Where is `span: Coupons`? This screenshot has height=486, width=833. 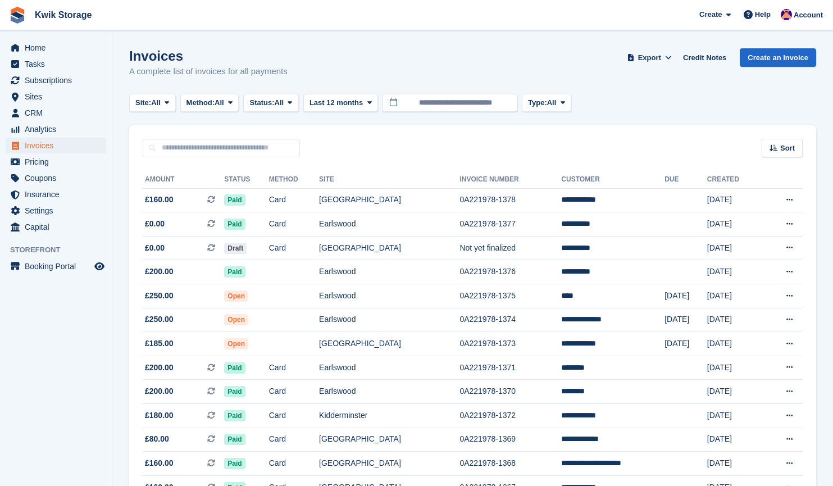
span: Coupons is located at coordinates (58, 178).